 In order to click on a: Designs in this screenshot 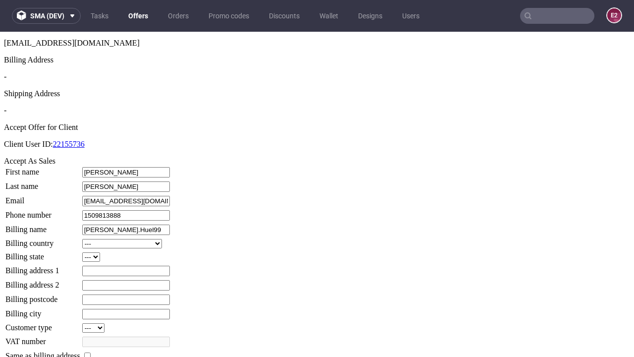, I will do `click(370, 16)`.